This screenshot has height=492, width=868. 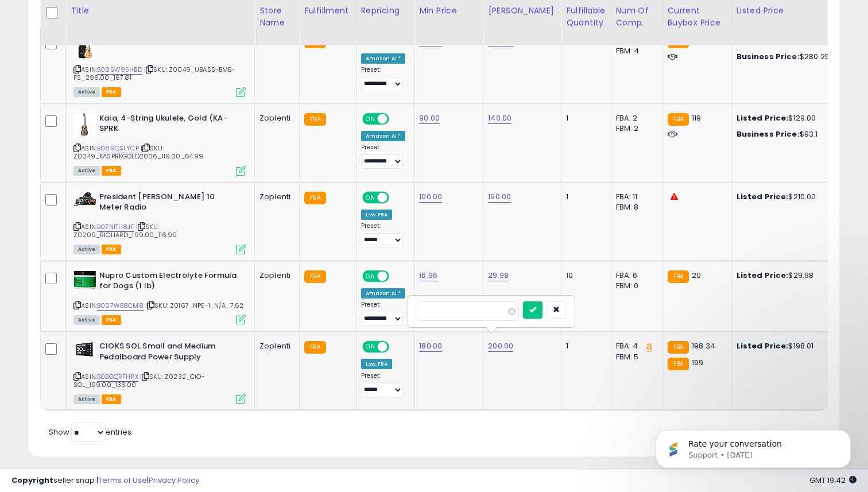 I want to click on img: Profile image for Support, so click(x=35, y=43).